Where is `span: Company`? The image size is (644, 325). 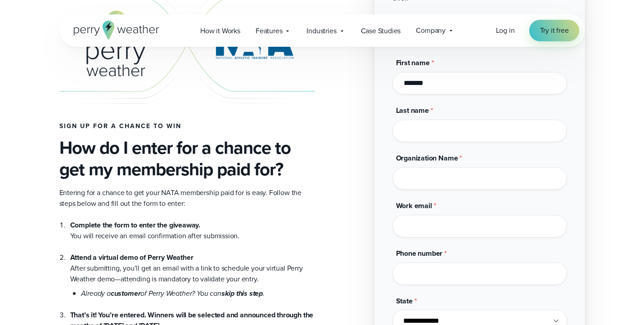 span: Company is located at coordinates (431, 30).